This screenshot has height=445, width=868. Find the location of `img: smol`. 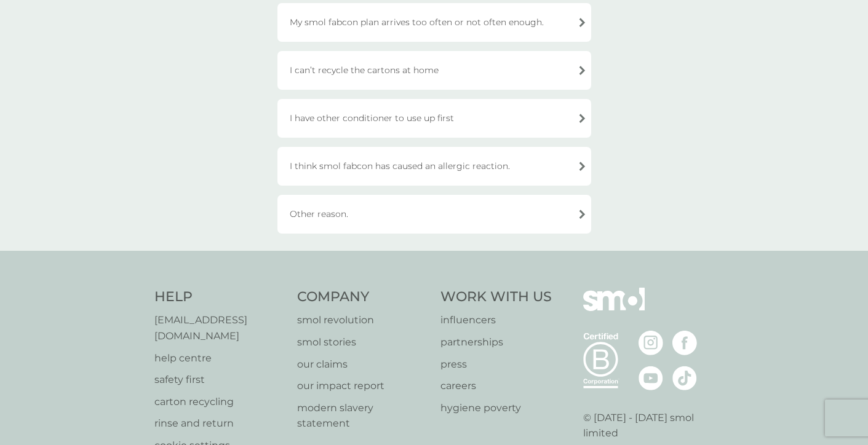

img: smol is located at coordinates (614, 309).